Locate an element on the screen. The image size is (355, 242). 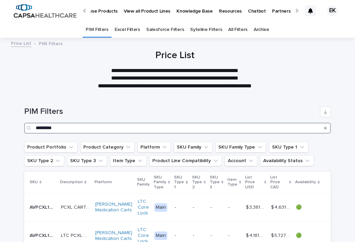
button: SKU Type 3 is located at coordinates (87, 161).